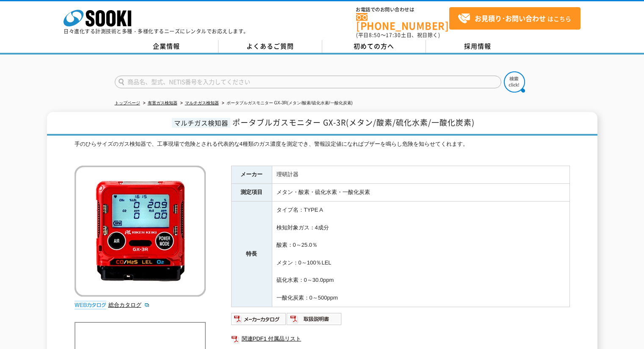  Describe the element at coordinates (354, 122) in the screenshot. I see `span: ポータブルガスモニター GX-3R(メタン/酸素/硫化水素/一酸化炭素)` at that location.